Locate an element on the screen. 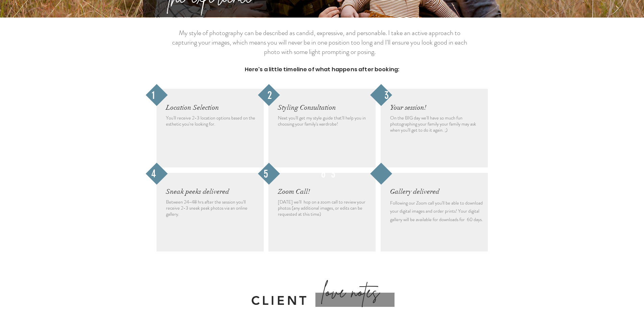 The width and height of the screenshot is (644, 319). span: Zoom Call! is located at coordinates (294, 192).